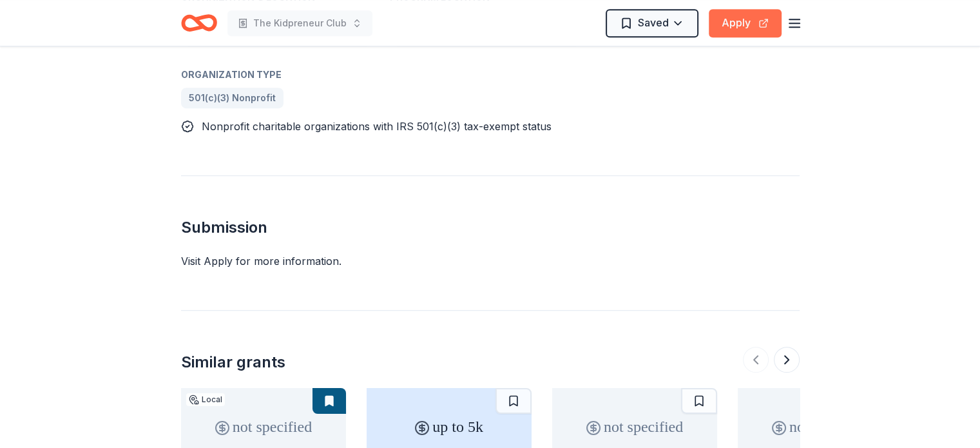  What do you see at coordinates (653, 23) in the screenshot?
I see `span: Saved` at bounding box center [653, 23].